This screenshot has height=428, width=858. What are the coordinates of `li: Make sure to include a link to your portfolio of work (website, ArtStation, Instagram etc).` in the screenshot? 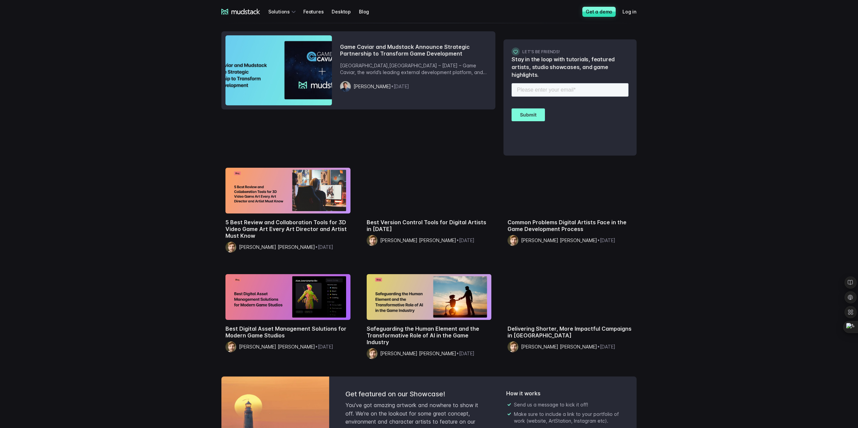 It's located at (570, 418).